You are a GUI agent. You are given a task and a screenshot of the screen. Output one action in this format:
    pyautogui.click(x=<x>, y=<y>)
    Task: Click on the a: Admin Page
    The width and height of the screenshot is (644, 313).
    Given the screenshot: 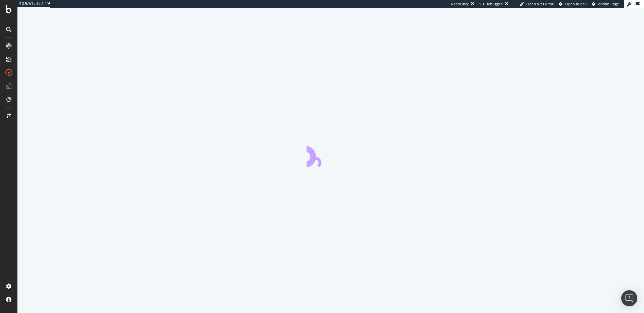 What is the action you would take?
    pyautogui.click(x=606, y=4)
    